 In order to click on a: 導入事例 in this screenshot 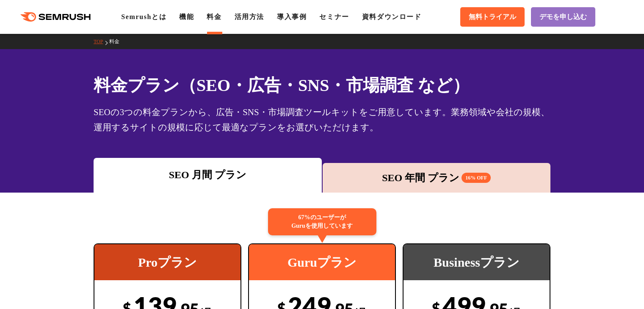, I will do `click(292, 17)`.